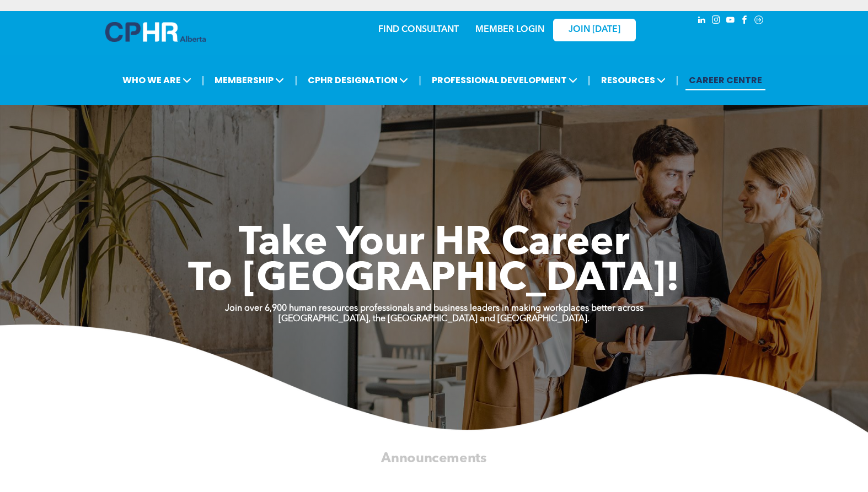  What do you see at coordinates (633, 80) in the screenshot?
I see `span: RESOURCES` at bounding box center [633, 80].